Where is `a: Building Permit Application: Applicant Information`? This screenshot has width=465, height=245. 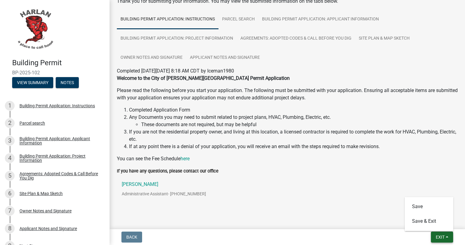 a: Building Permit Application: Applicant Information is located at coordinates (320, 19).